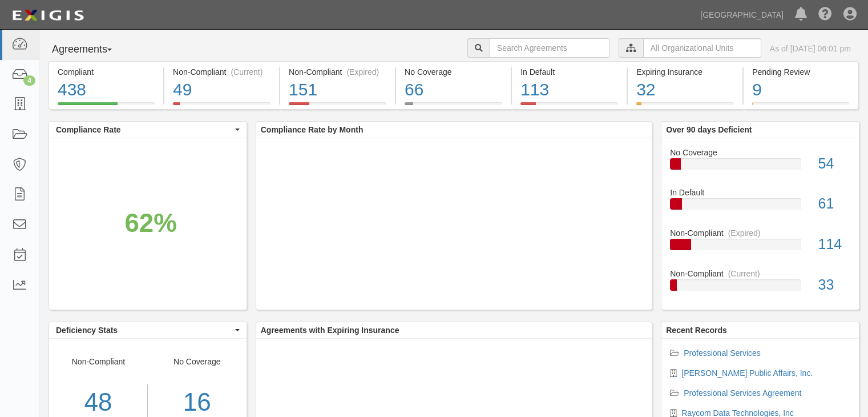  What do you see at coordinates (106, 72) in the screenshot?
I see `div: Compliant` at bounding box center [106, 72].